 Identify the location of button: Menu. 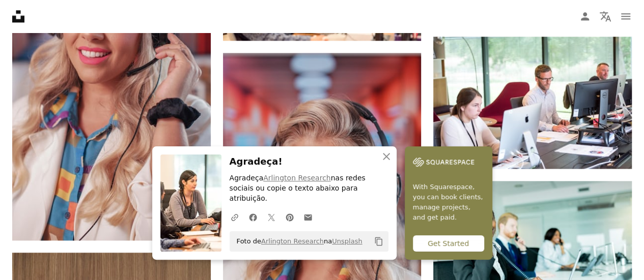
(626, 16).